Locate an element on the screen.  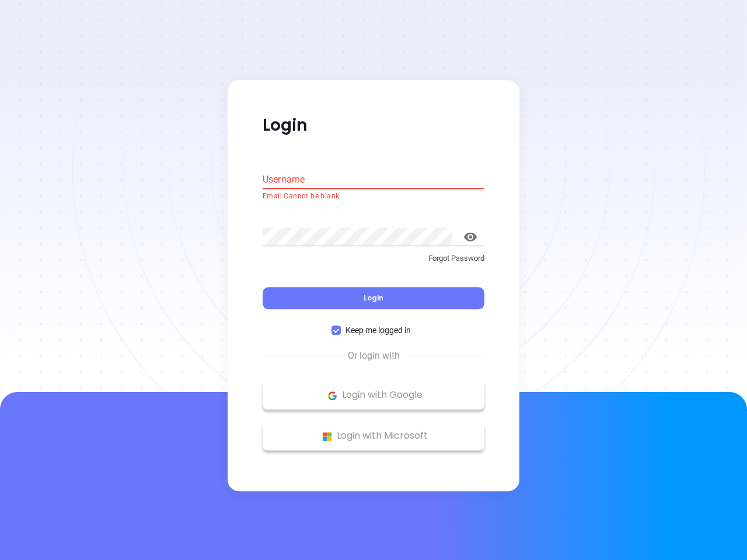
p: Login with Microsoft is located at coordinates (374, 436).